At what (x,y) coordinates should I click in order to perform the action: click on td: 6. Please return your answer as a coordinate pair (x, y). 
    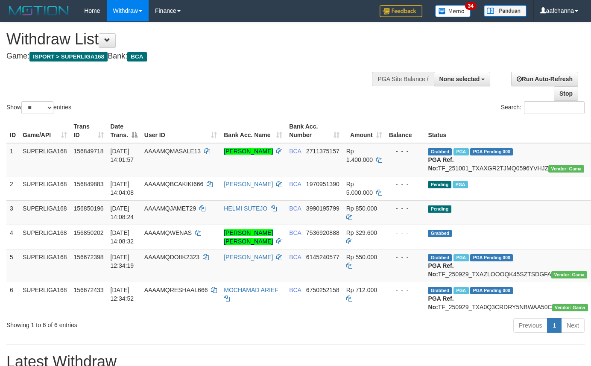
    Looking at the image, I should click on (13, 298).